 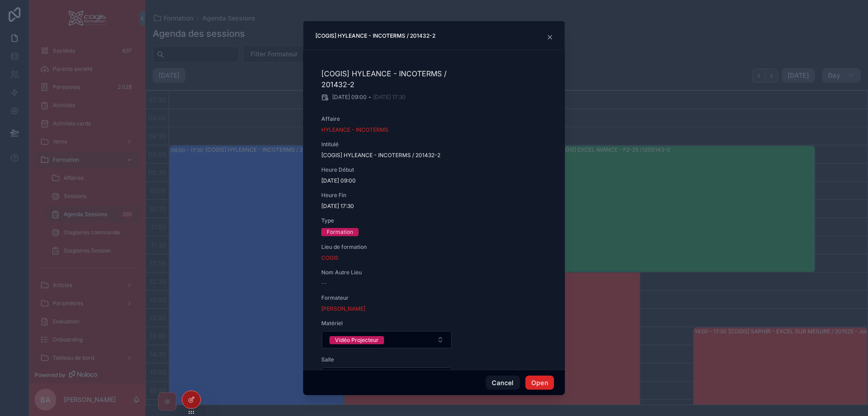 I want to click on span: COGIS, so click(x=330, y=258).